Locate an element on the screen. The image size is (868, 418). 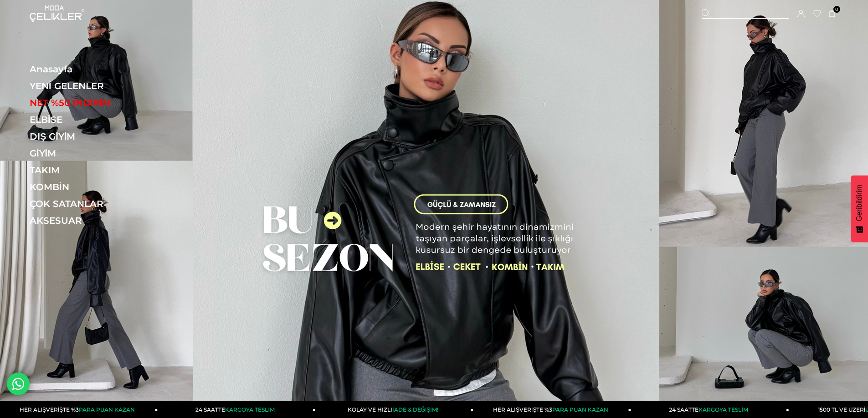
a: AKSESUAR is located at coordinates (92, 221).